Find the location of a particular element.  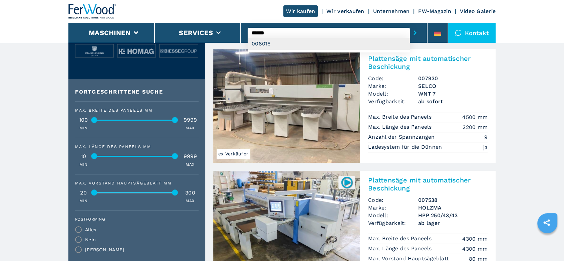

div: Alles is located at coordinates (90, 229).